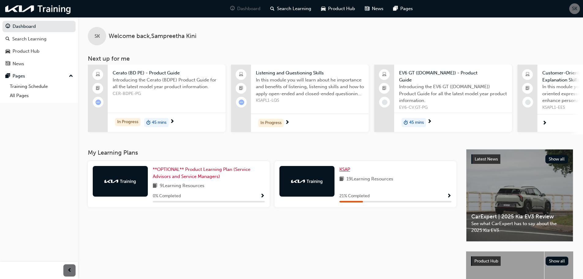  I want to click on span: 9 Learning Resources, so click(182, 186).